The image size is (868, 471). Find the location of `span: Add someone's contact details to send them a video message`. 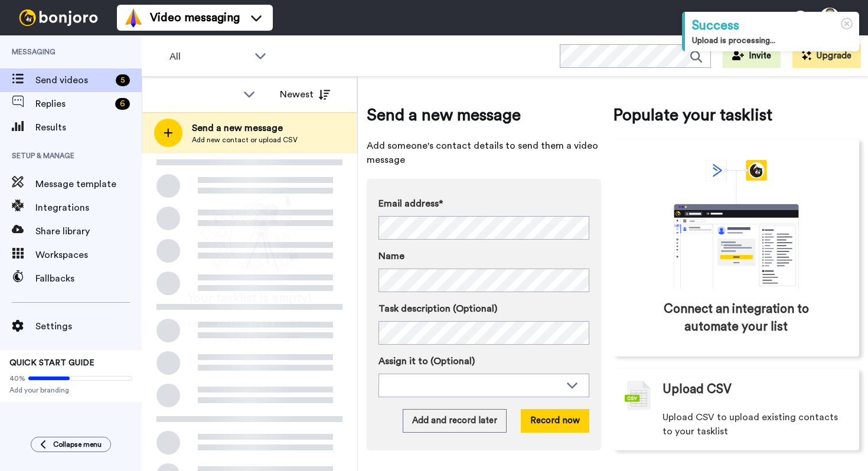

span: Add someone's contact details to send them a video message is located at coordinates (483, 153).